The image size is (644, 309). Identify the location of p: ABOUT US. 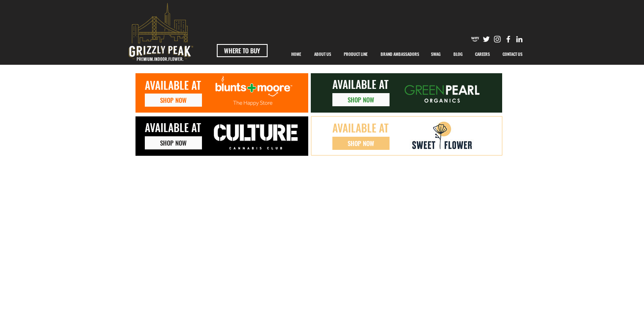
(322, 54).